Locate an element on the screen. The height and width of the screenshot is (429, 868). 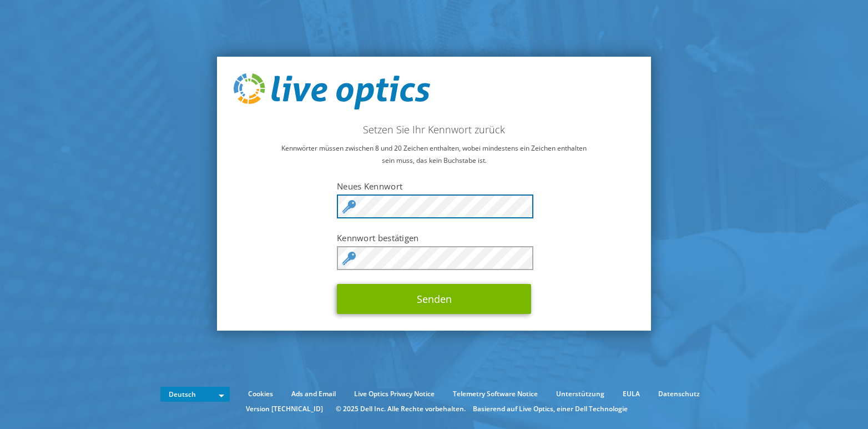
img: live_optics_svg.svg is located at coordinates (332, 92).